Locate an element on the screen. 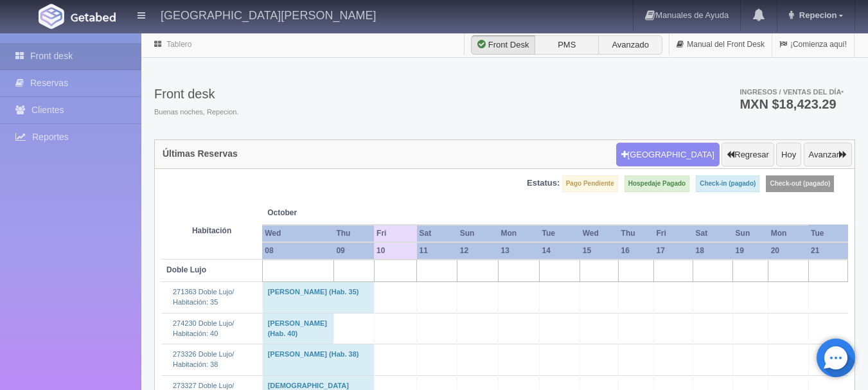 The height and width of the screenshot is (390, 868). th: 14 is located at coordinates (559, 250).